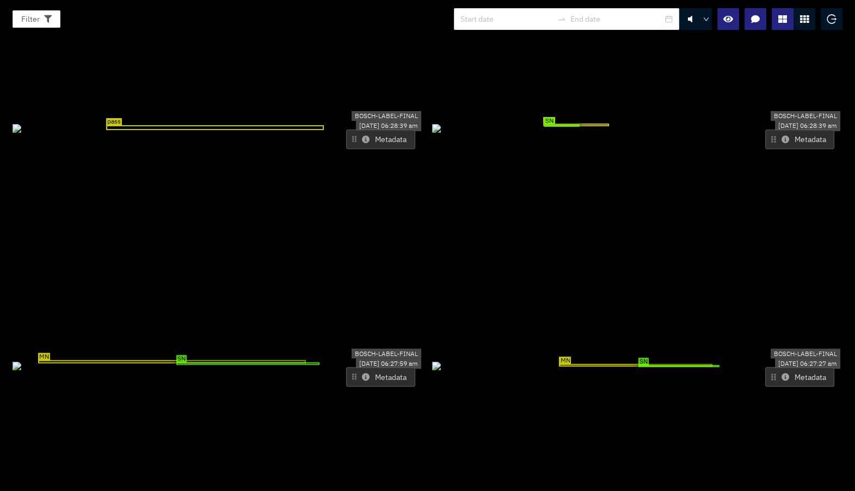  I want to click on input: End date, so click(617, 19).